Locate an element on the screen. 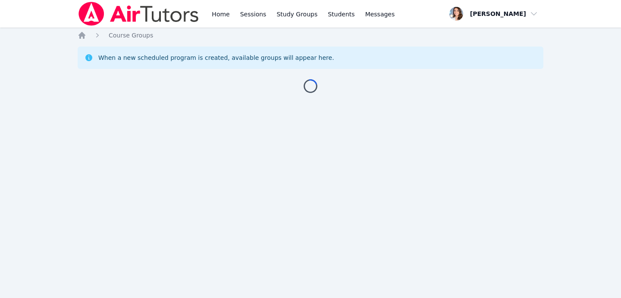  a: Course Groups is located at coordinates (131, 35).